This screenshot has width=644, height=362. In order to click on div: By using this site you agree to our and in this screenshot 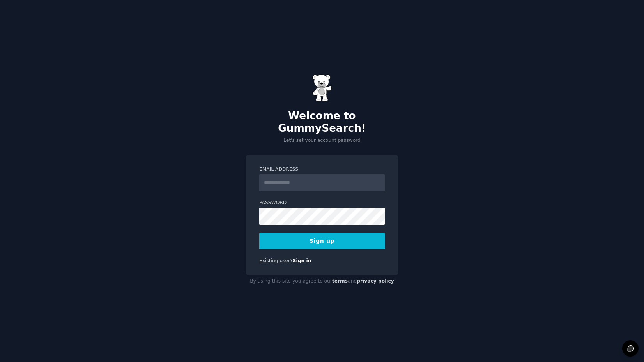, I will do `click(322, 281)`.